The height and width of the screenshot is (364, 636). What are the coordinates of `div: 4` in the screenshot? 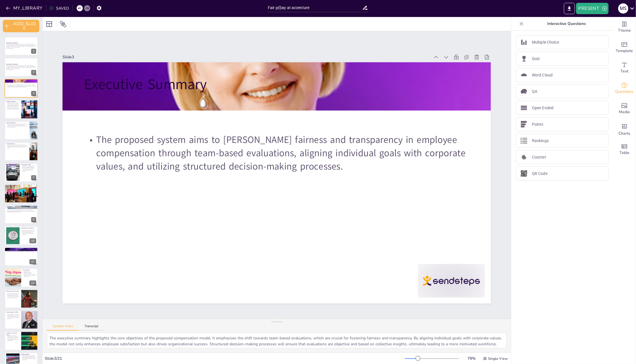 It's located at (34, 115).